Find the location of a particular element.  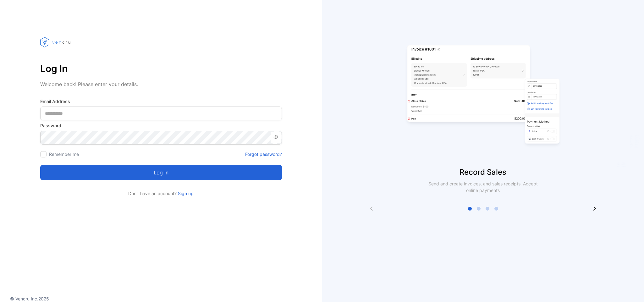

img: slider image is located at coordinates (483, 96).